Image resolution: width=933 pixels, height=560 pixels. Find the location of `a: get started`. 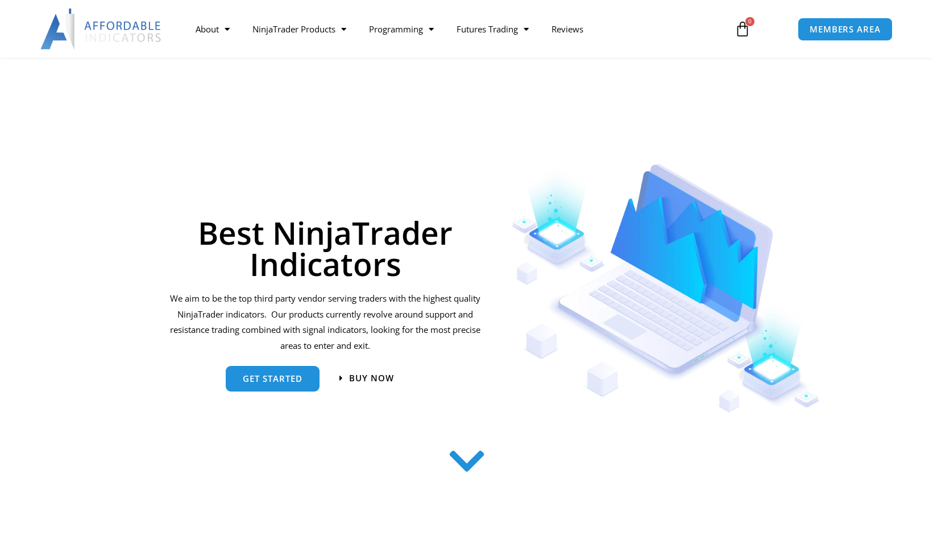

a: get started is located at coordinates (272, 378).